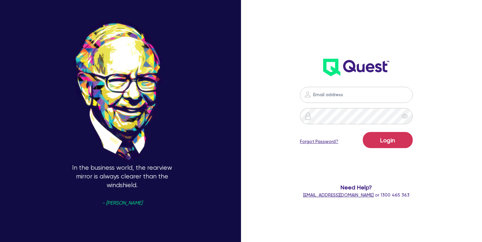 This screenshot has height=242, width=482. I want to click on span: eye, so click(404, 116).